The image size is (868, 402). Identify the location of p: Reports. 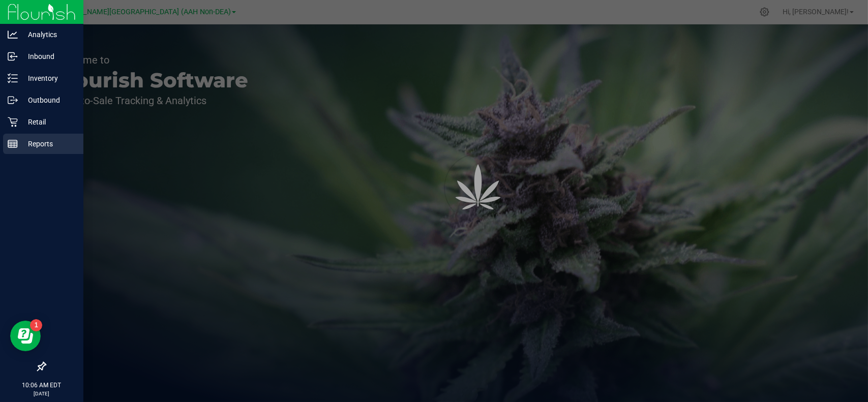
(49, 143).